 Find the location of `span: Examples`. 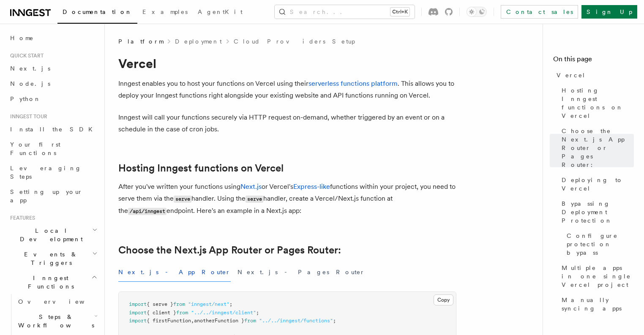

span: Examples is located at coordinates (165, 12).